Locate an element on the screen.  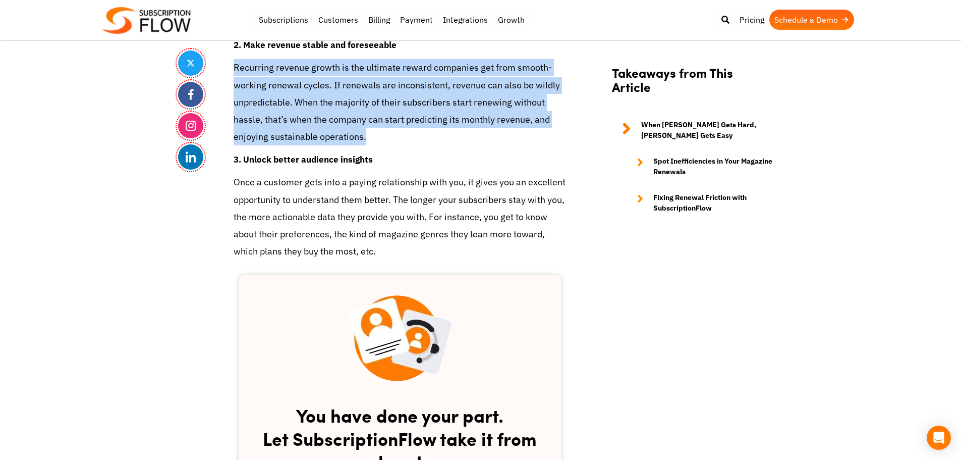
strong: Fixing Renewal Friction with SubscriptionFlow is located at coordinates (714, 203).